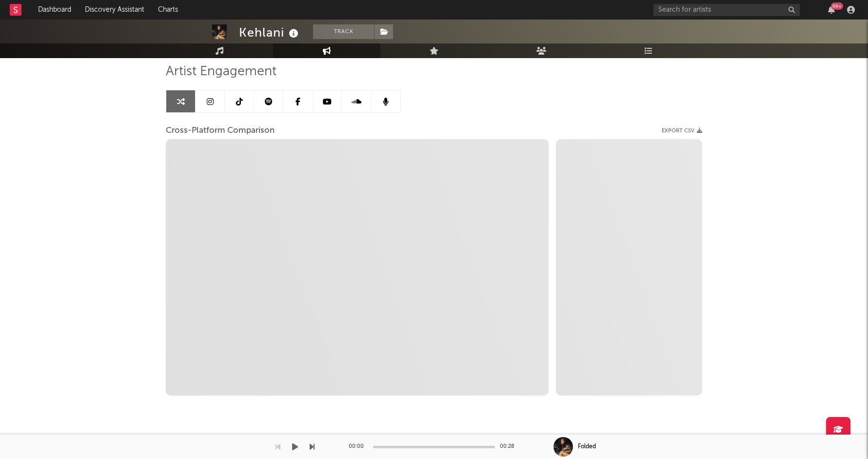  Describe the element at coordinates (510, 447) in the screenshot. I see `div: 00:28` at that location.